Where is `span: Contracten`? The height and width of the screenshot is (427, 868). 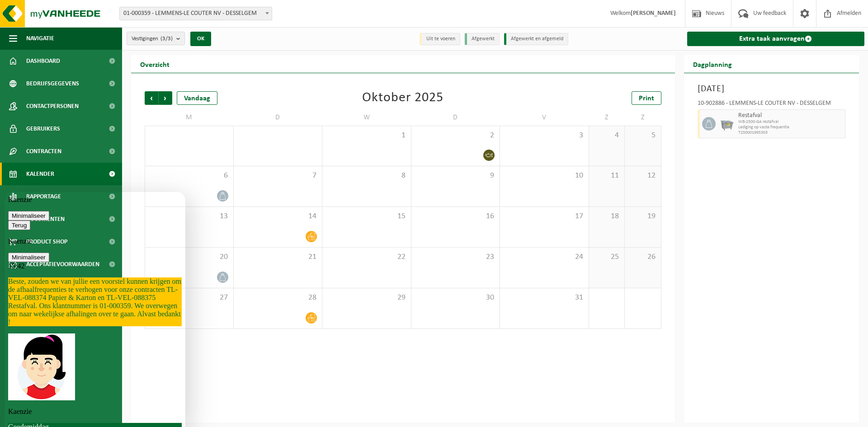
span: Contracten is located at coordinates (44, 151).